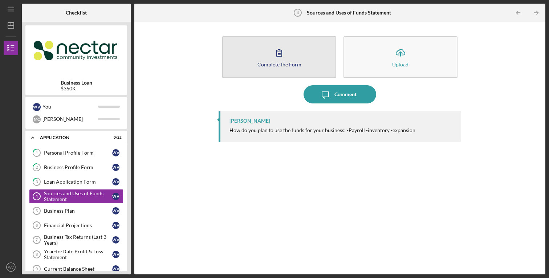 The height and width of the screenshot is (278, 549). What do you see at coordinates (72, 138) in the screenshot?
I see `div: Application` at bounding box center [72, 138].